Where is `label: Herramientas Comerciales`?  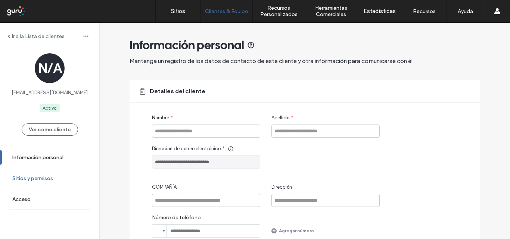 label: Herramientas Comerciales is located at coordinates (331, 11).